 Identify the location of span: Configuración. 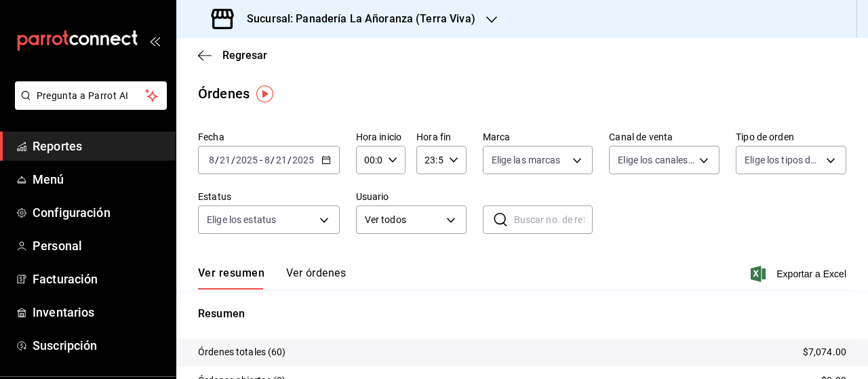
(99, 212).